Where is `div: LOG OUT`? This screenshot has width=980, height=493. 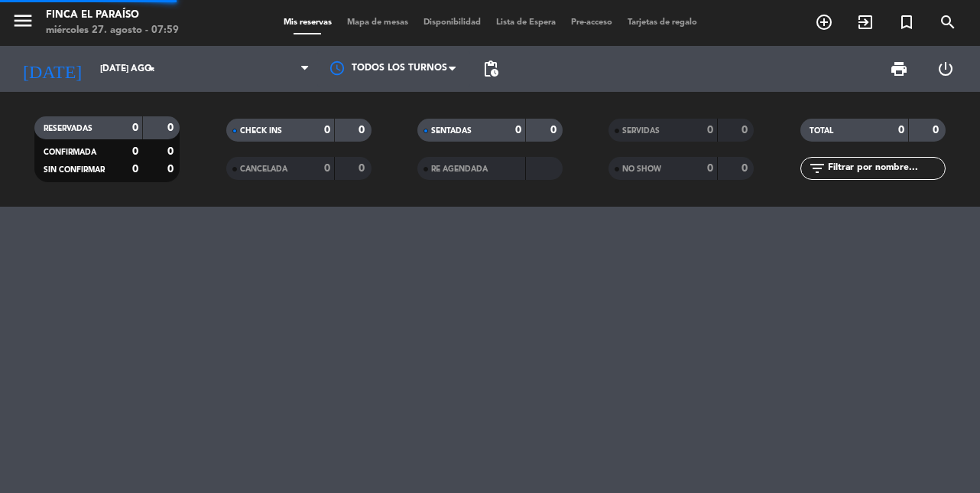 div: LOG OUT is located at coordinates (946, 69).